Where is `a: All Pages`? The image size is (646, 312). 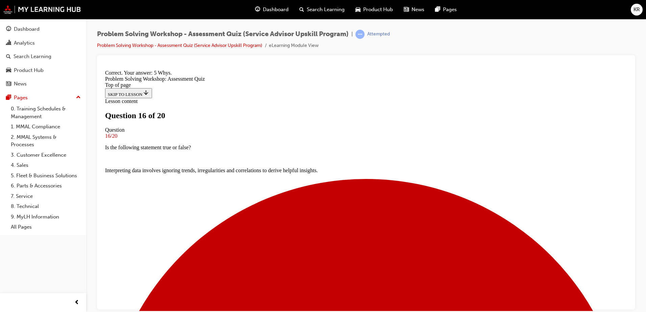 a: All Pages is located at coordinates (46, 227).